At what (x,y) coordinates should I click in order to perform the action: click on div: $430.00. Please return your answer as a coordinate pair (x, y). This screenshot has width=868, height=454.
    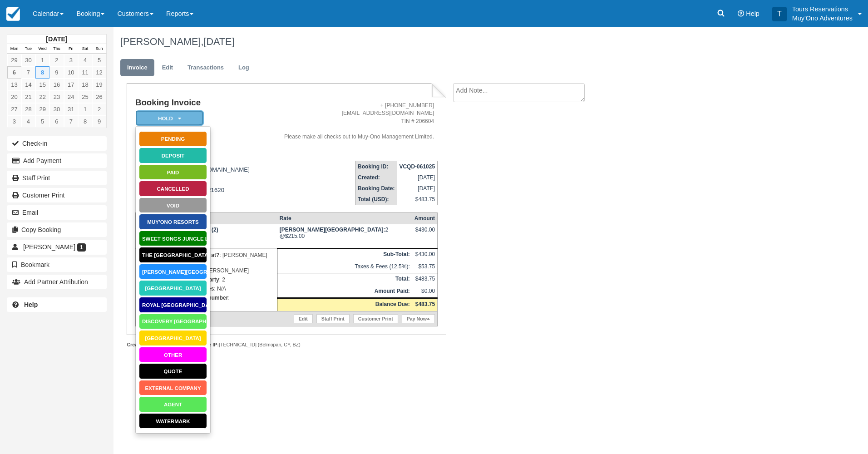
    Looking at the image, I should click on (424, 234).